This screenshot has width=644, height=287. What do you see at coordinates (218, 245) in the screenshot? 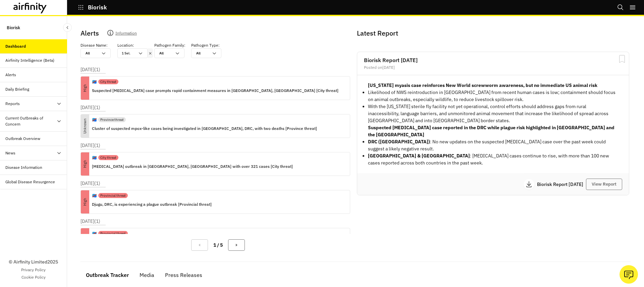
I see `p: 1 / 5` at bounding box center [218, 245].